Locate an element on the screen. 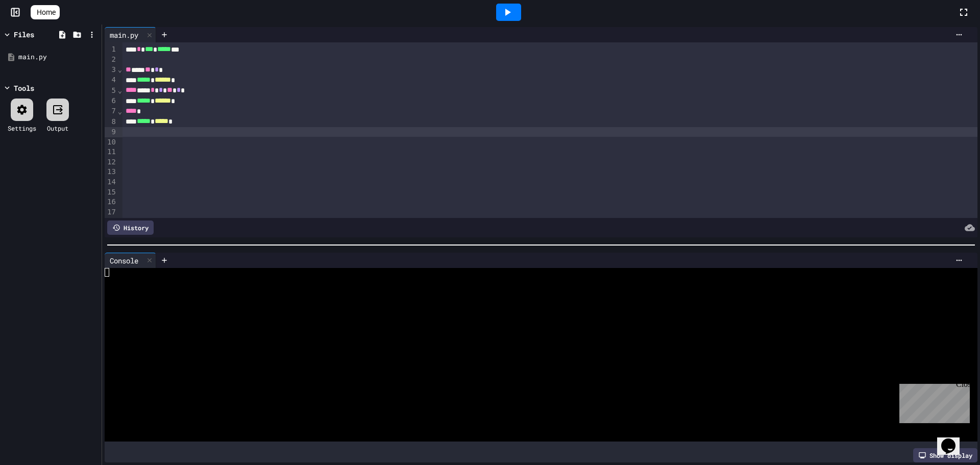 This screenshot has height=465, width=980. div: History is located at coordinates (130, 228).